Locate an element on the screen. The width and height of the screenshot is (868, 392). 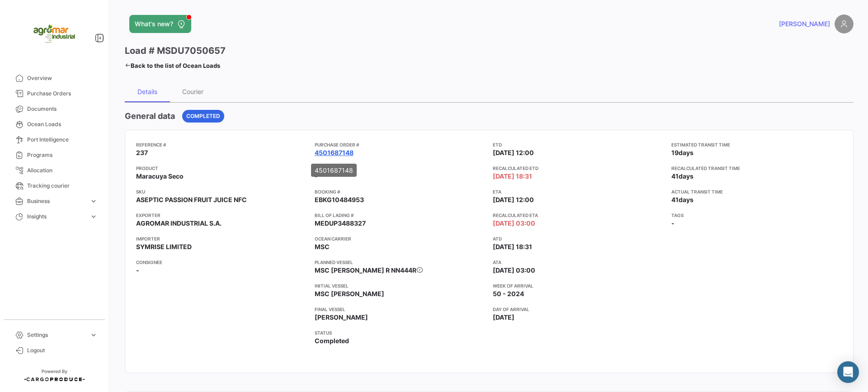
app-card-info-title: Final Vessel is located at coordinates (401, 310).